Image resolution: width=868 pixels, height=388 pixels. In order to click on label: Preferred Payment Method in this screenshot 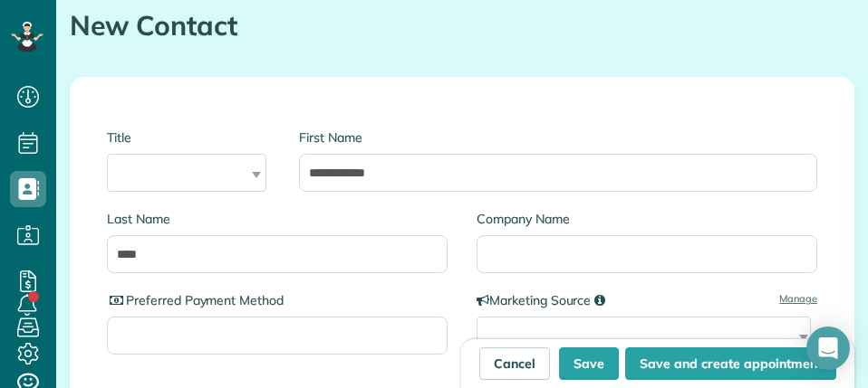, I will do `click(278, 301)`.